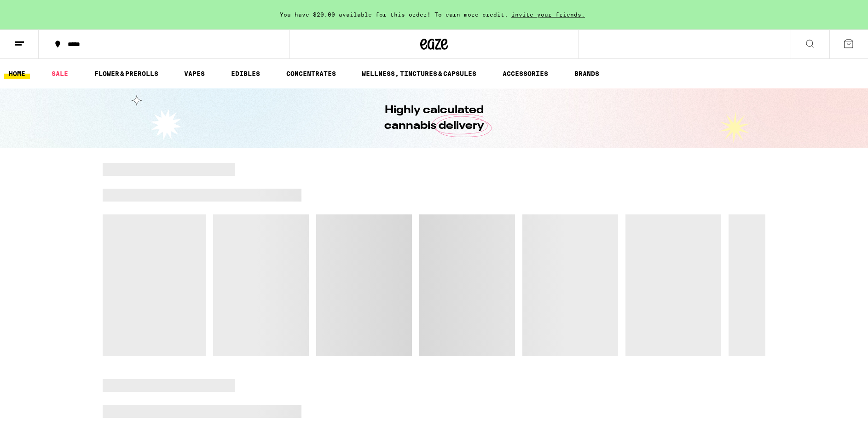  What do you see at coordinates (548, 15) in the screenshot?
I see `span: invite your friends.` at bounding box center [548, 15].